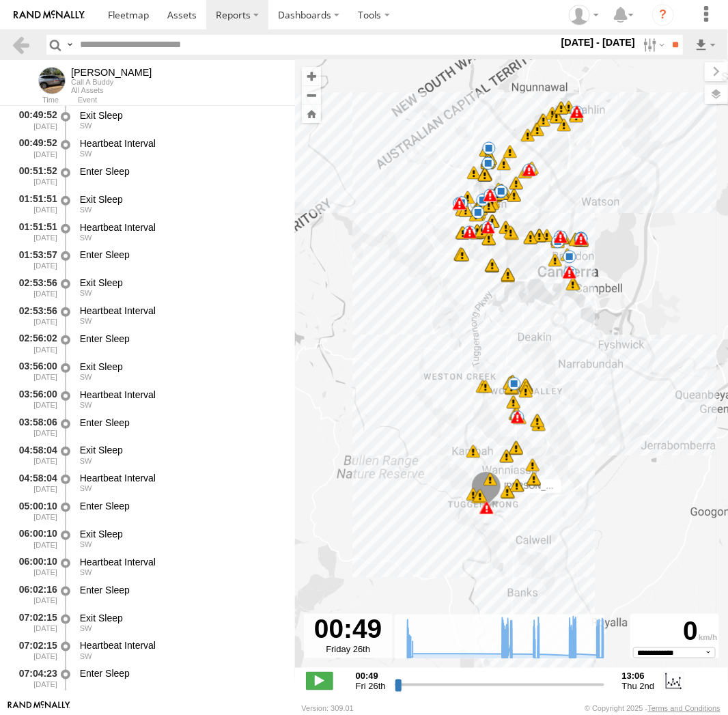 The height and width of the screenshot is (715, 728). Describe the element at coordinates (111, 90) in the screenshot. I see `div: All Assets` at that location.